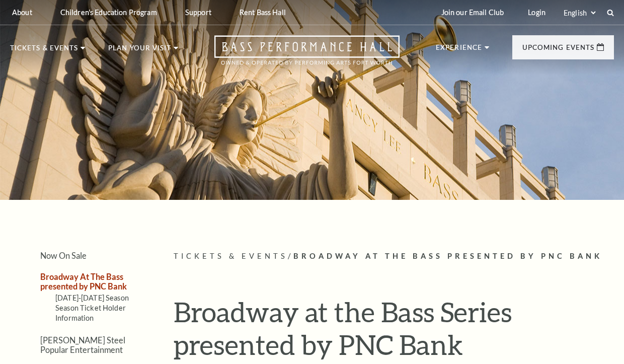 The image size is (624, 364). What do you see at coordinates (109, 12) in the screenshot?
I see `p: Children's Education Program` at bounding box center [109, 12].